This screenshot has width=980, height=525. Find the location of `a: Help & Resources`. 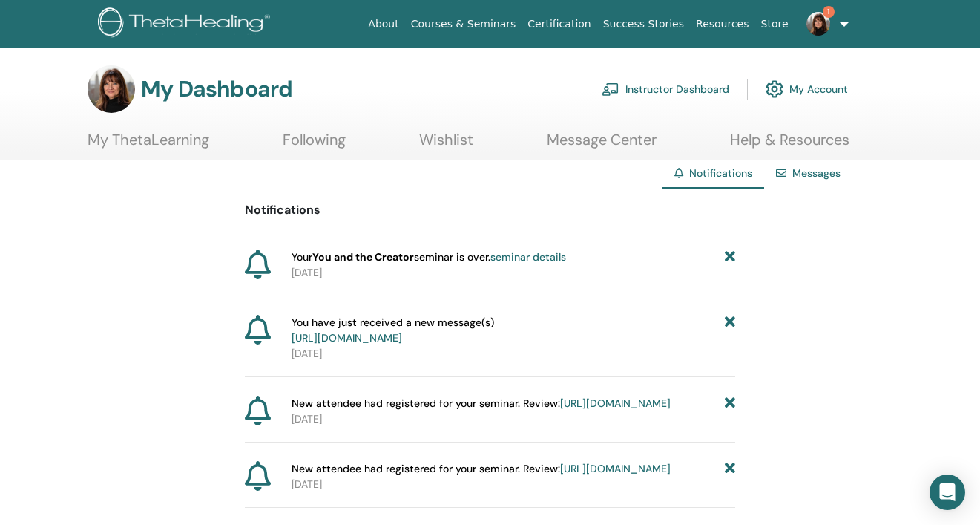

a: Help & Resources is located at coordinates (790, 144).